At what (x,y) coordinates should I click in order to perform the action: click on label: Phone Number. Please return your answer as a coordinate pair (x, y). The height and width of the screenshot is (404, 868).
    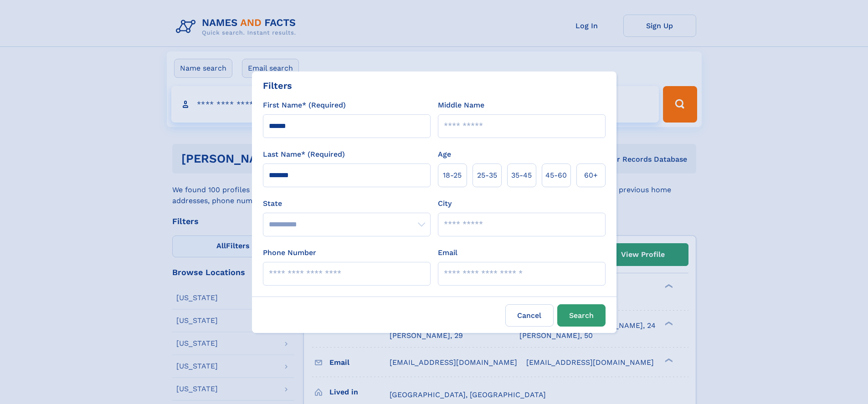
    Looking at the image, I should click on (289, 253).